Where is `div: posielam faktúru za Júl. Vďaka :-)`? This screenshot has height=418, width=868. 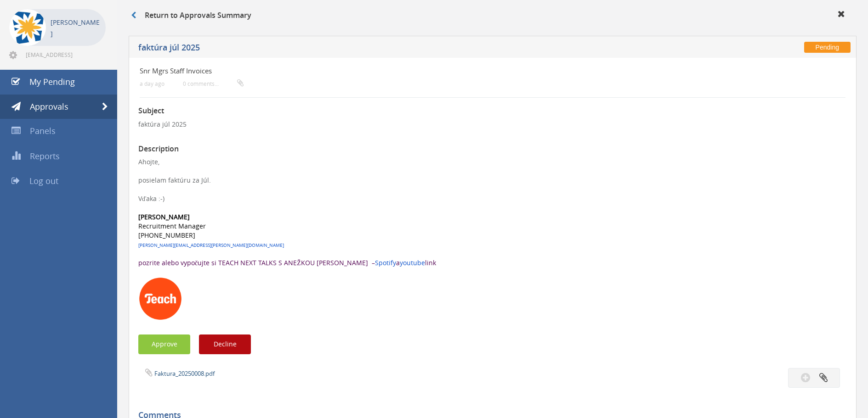 div: posielam faktúru za Júl. Vďaka :-) is located at coordinates (493, 190).